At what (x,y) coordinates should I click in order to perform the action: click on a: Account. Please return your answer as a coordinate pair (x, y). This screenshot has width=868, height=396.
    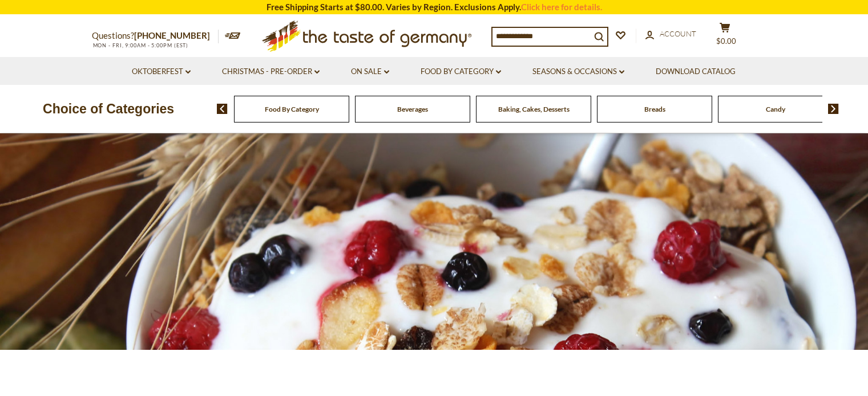
    Looking at the image, I should click on (670, 34).